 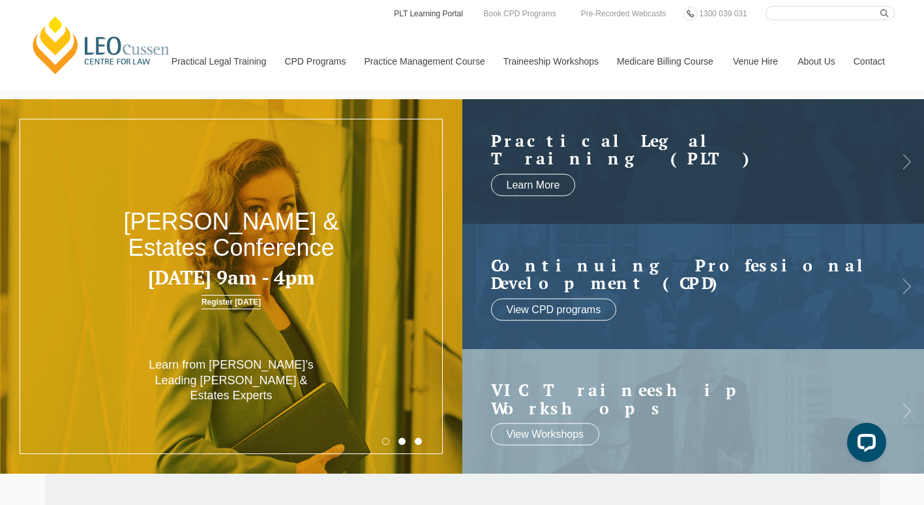 What do you see at coordinates (680, 273) in the screenshot?
I see `a: Continuing ProfessionalDevelopment (CPD)` at bounding box center [680, 273].